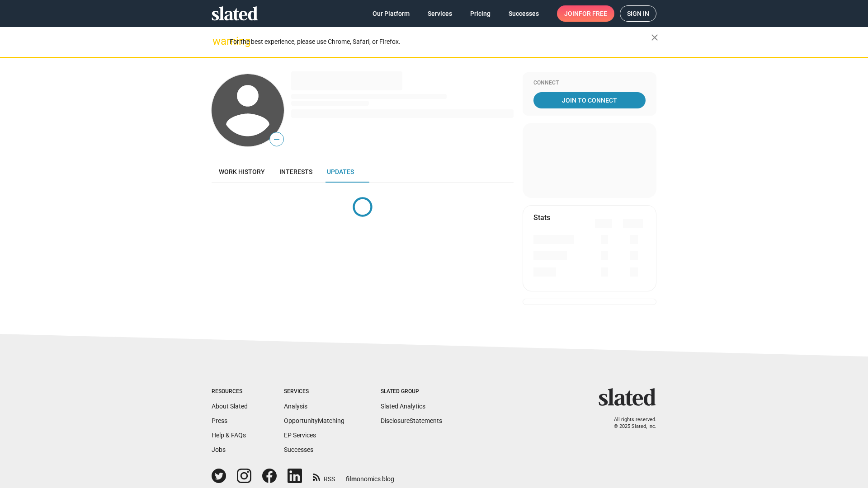 This screenshot has width=868, height=488. What do you see at coordinates (242, 171) in the screenshot?
I see `a: Work history` at bounding box center [242, 171].